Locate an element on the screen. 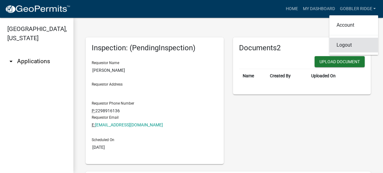 This screenshot has height=173, width=383. abbr: Phone is located at coordinates (94, 110).